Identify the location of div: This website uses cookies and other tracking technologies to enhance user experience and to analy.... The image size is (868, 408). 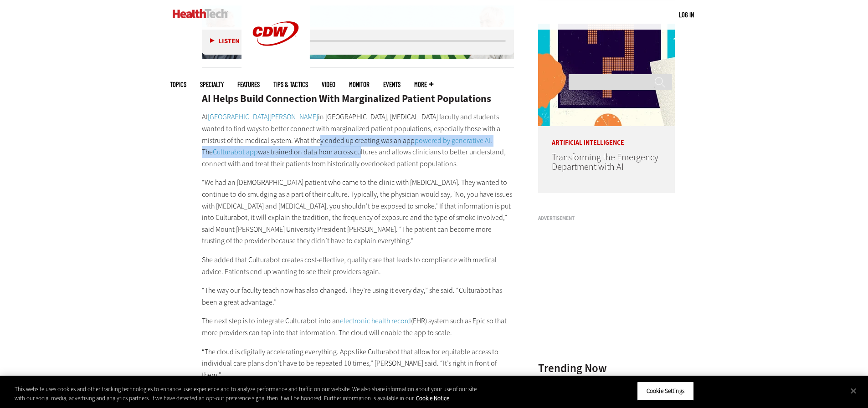
(246, 394).